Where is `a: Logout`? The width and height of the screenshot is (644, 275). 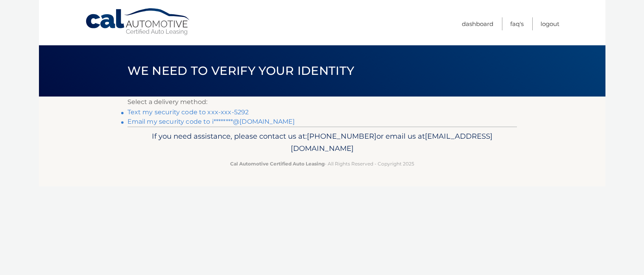
a: Logout is located at coordinates (550, 24).